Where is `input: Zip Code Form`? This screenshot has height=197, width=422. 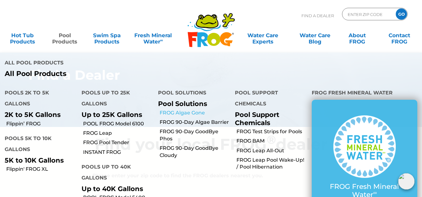 input: Zip Code Form is located at coordinates (368, 14).